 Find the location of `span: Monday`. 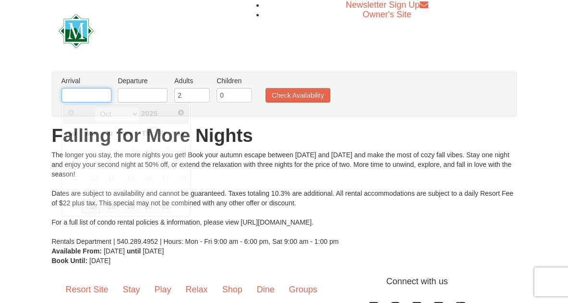

span: Monday is located at coordinates (91, 133).